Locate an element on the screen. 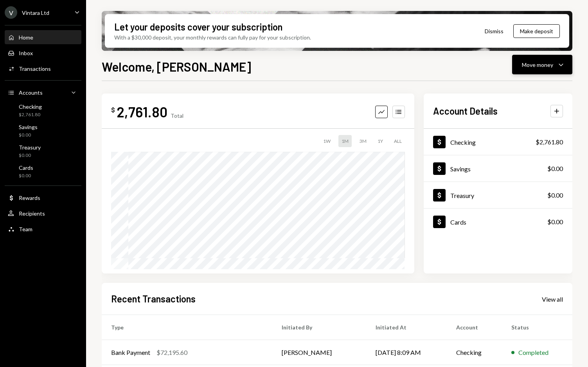 This screenshot has height=367, width=588. div: 3M is located at coordinates (363, 141).